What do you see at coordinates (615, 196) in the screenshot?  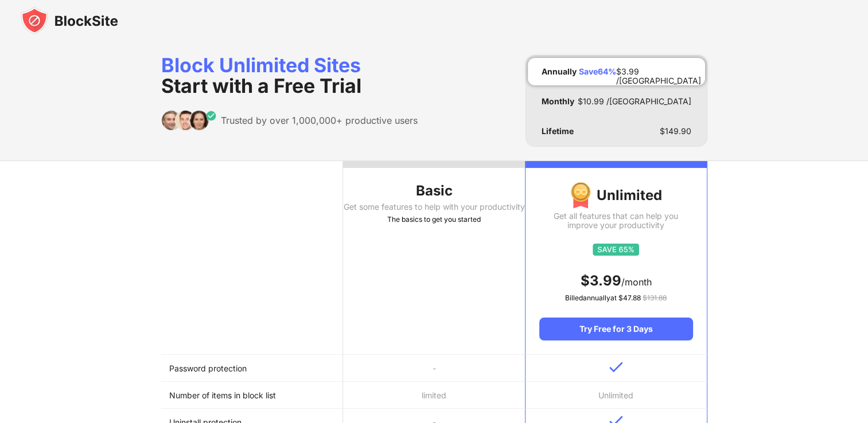 I see `div: Unlimited` at bounding box center [615, 196].